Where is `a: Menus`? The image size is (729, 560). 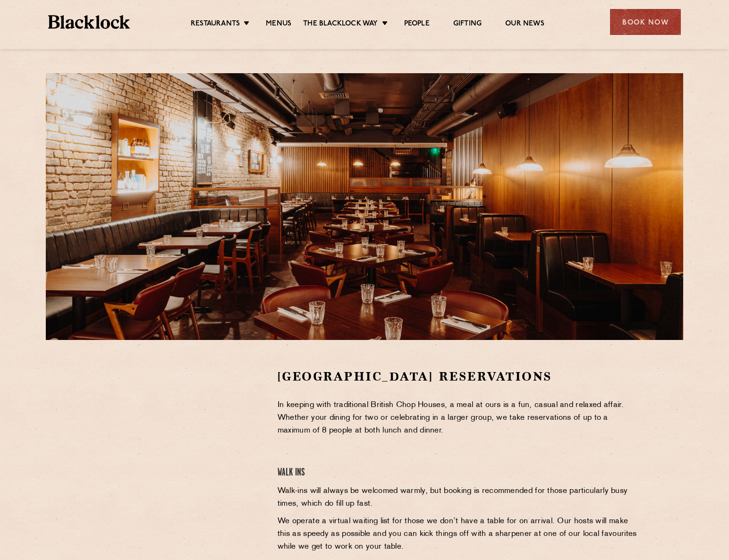
a: Menus is located at coordinates (279, 25).